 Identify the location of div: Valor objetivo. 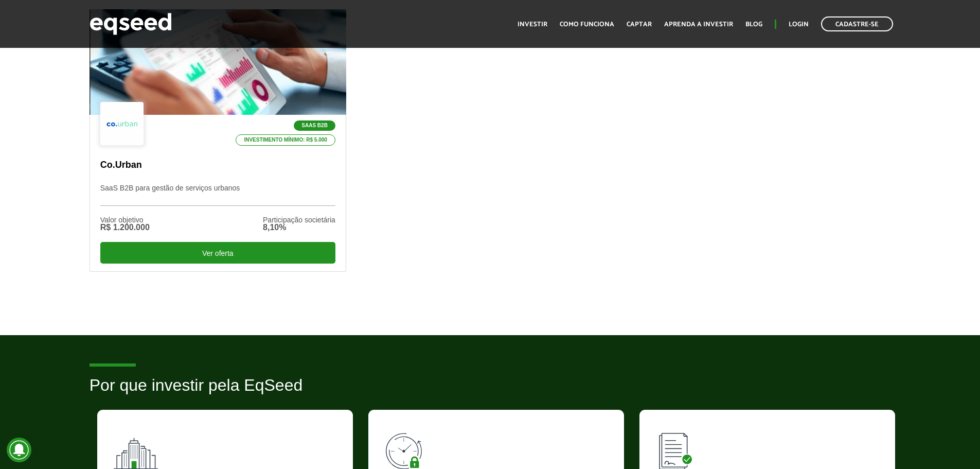
(125, 220).